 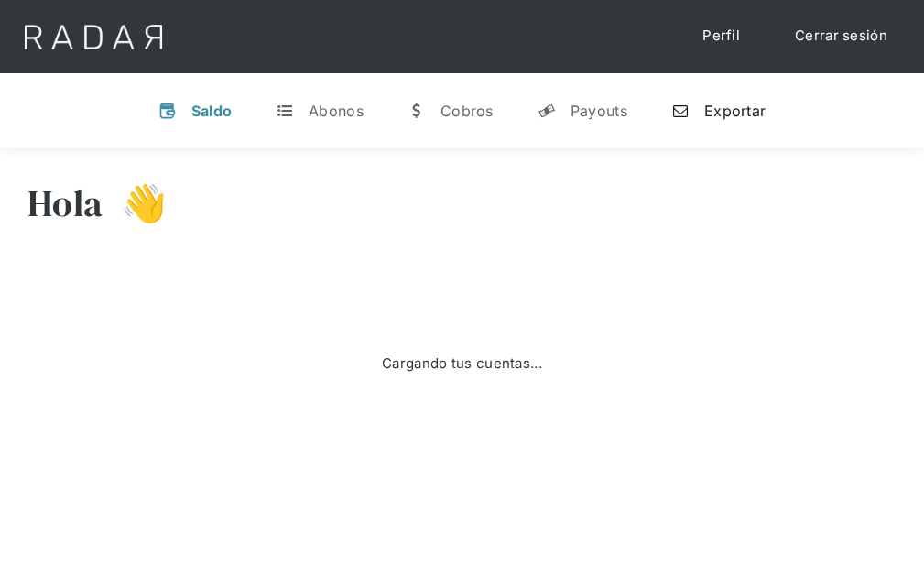 I want to click on div: Cargando tus cuentas..., so click(x=462, y=364).